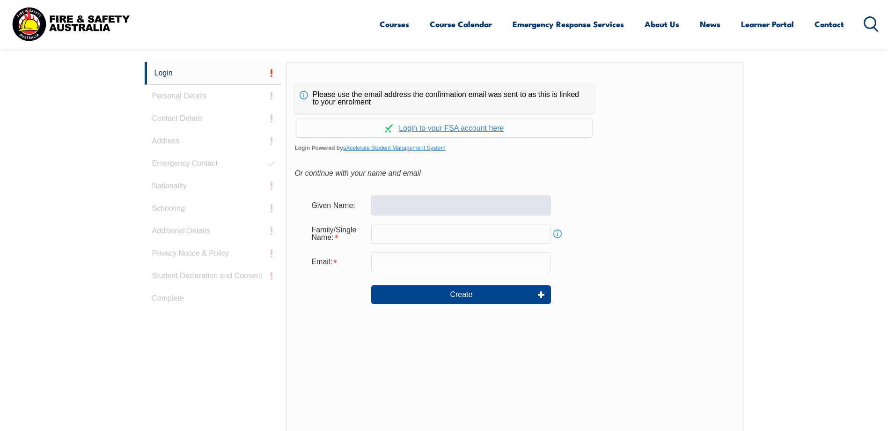  Describe the element at coordinates (394, 24) in the screenshot. I see `a: Courses` at that location.